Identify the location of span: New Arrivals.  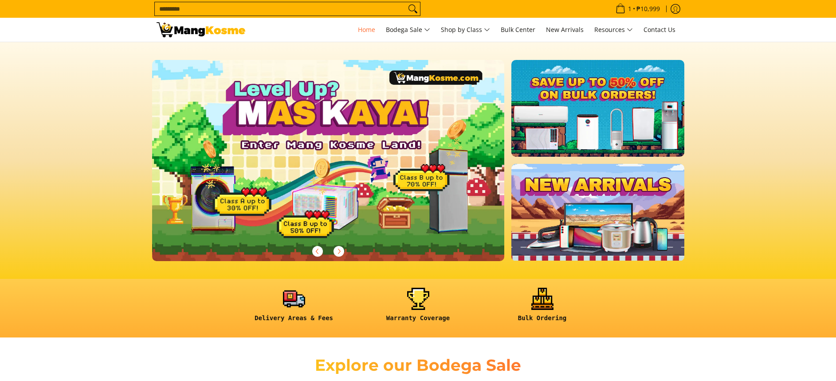
(565, 29).